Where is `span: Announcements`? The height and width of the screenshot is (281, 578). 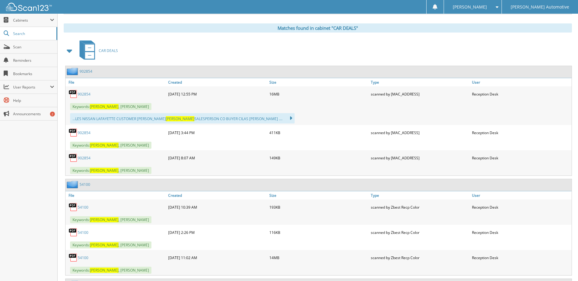
span: Announcements is located at coordinates (33, 114).